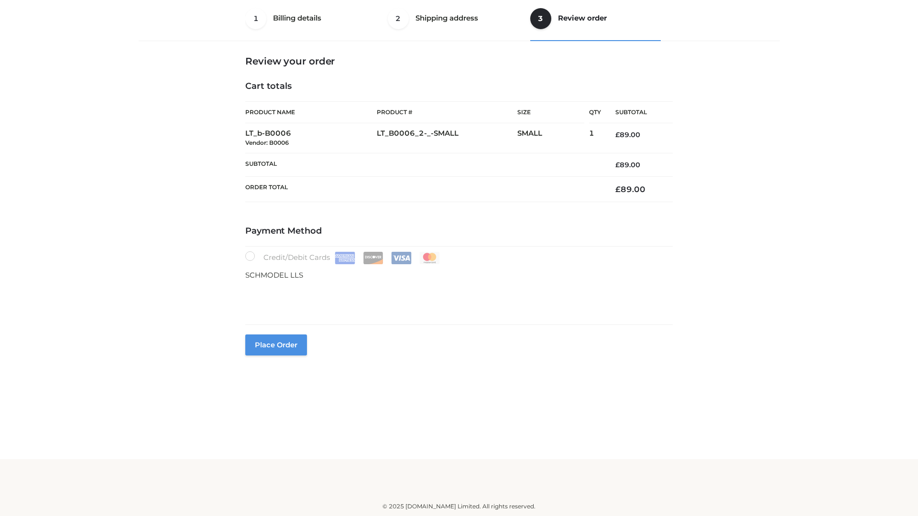  What do you see at coordinates (276, 345) in the screenshot?
I see `button: Place order` at bounding box center [276, 345].